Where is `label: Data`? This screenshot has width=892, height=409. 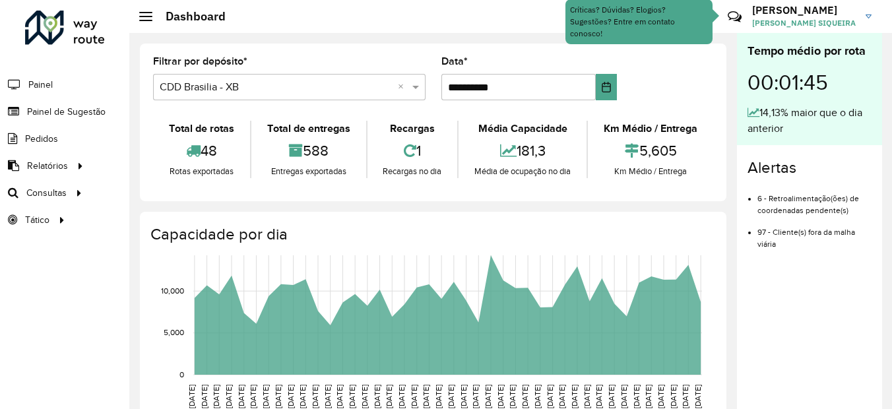
label: Data is located at coordinates (454, 61).